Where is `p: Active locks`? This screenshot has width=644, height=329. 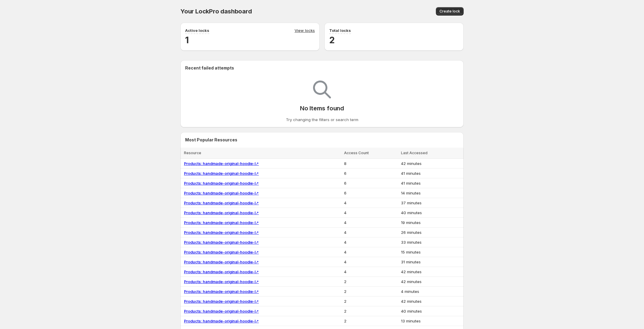
p: Active locks is located at coordinates (197, 30).